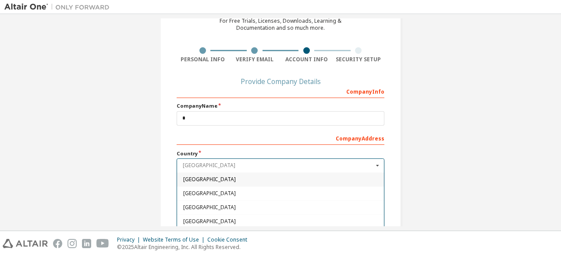  What do you see at coordinates (230, 240) in the screenshot?
I see `div: Cookie Consent` at bounding box center [230, 240].